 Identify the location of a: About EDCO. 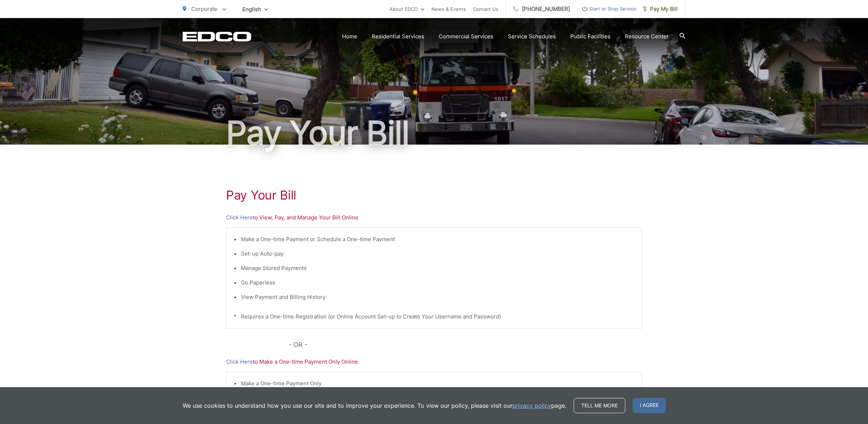
(407, 9).